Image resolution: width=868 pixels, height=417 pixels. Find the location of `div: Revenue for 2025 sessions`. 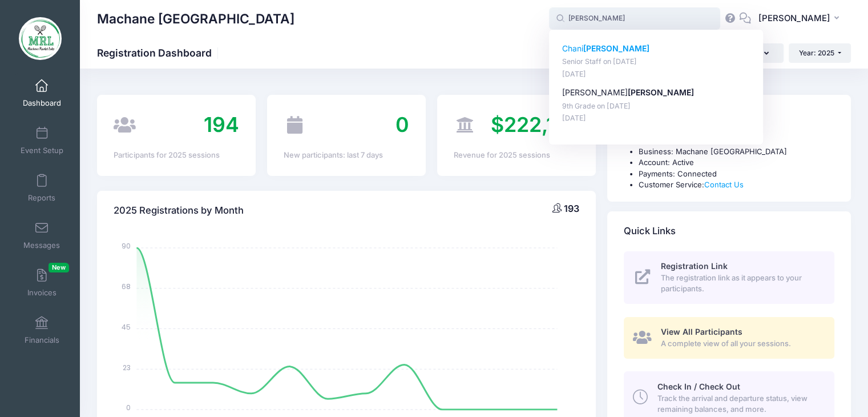

div: Revenue for 2025 sessions is located at coordinates (517, 155).